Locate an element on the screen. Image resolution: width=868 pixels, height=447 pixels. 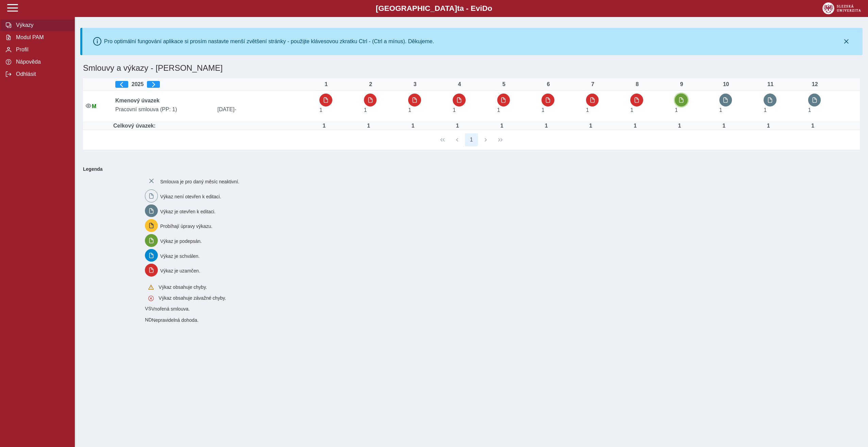
span: Výkaz obsahuje chyby. is located at coordinates (183, 287).